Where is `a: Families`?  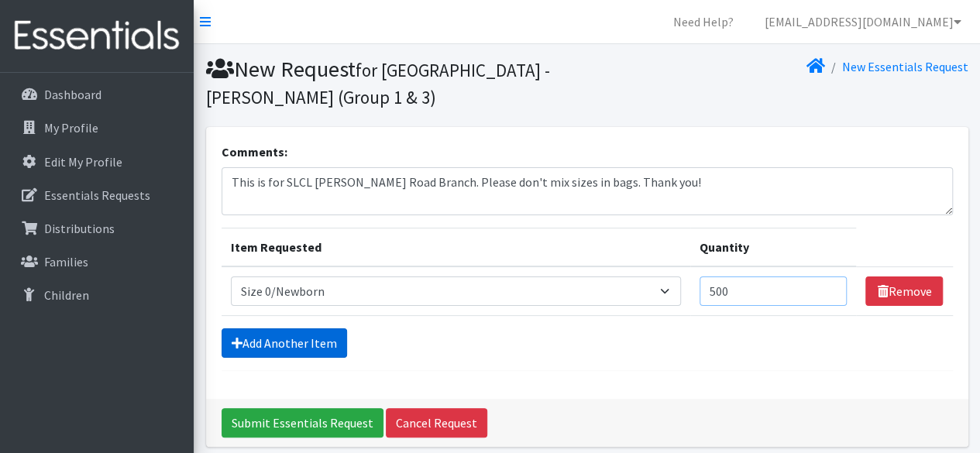
a: Families is located at coordinates (97, 262).